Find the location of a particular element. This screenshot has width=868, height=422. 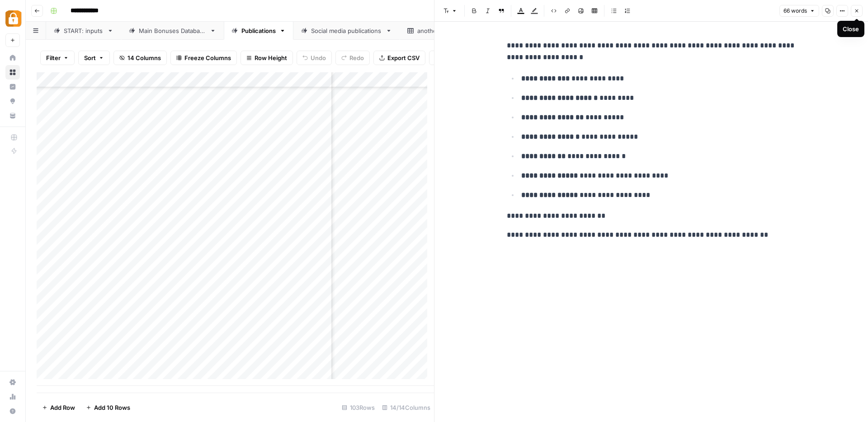

span: Freeze Columns is located at coordinates (207, 58).